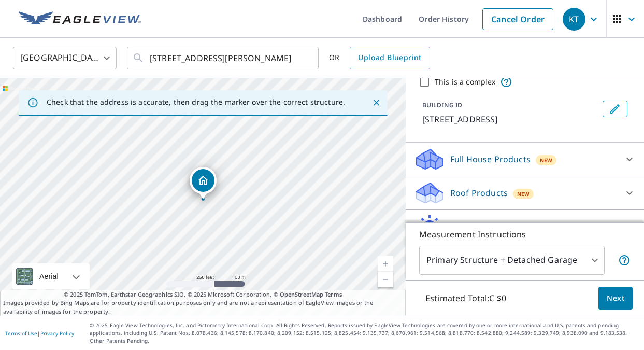 Image resolution: width=644 pixels, height=350 pixels. Describe the element at coordinates (364, 333) in the screenshot. I see `p: © 2025 Eagle View Technologies, Inc. and Pictometry International Corp. All Rights Reserved. Repo...` at that location.